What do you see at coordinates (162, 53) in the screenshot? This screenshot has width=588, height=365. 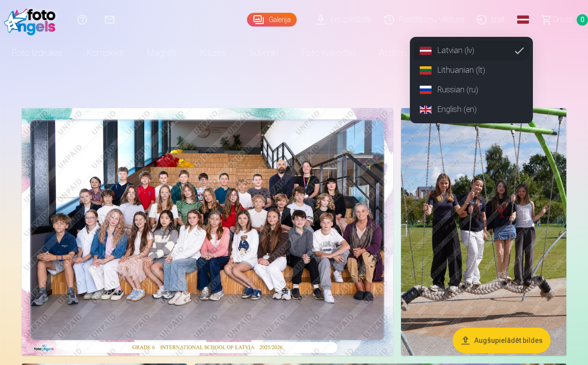 I see `a: Magnēti` at bounding box center [162, 53].